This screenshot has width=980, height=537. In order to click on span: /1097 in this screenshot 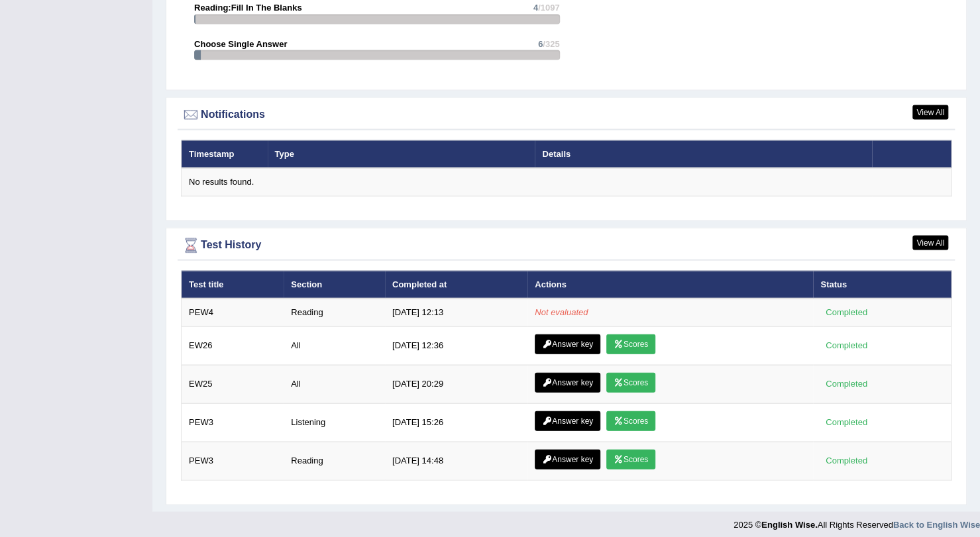, I will do `click(548, 7)`.